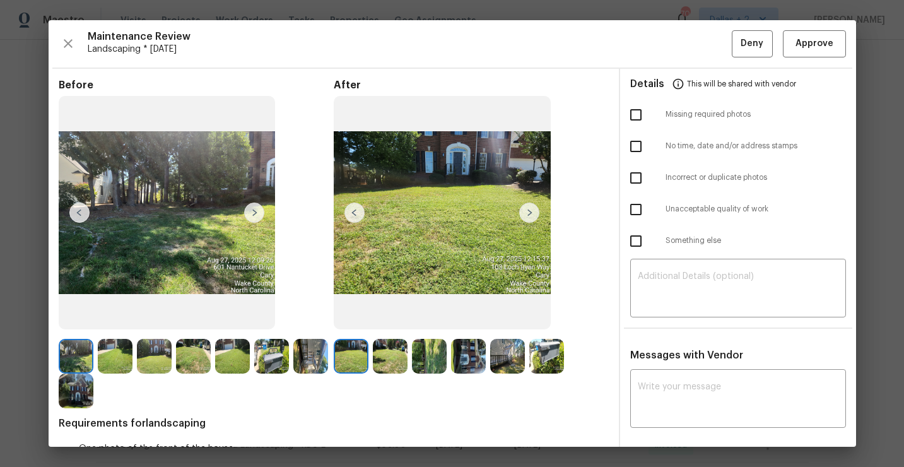 The width and height of the screenshot is (904, 467). Describe the element at coordinates (752, 44) in the screenshot. I see `span: Deny` at that location.